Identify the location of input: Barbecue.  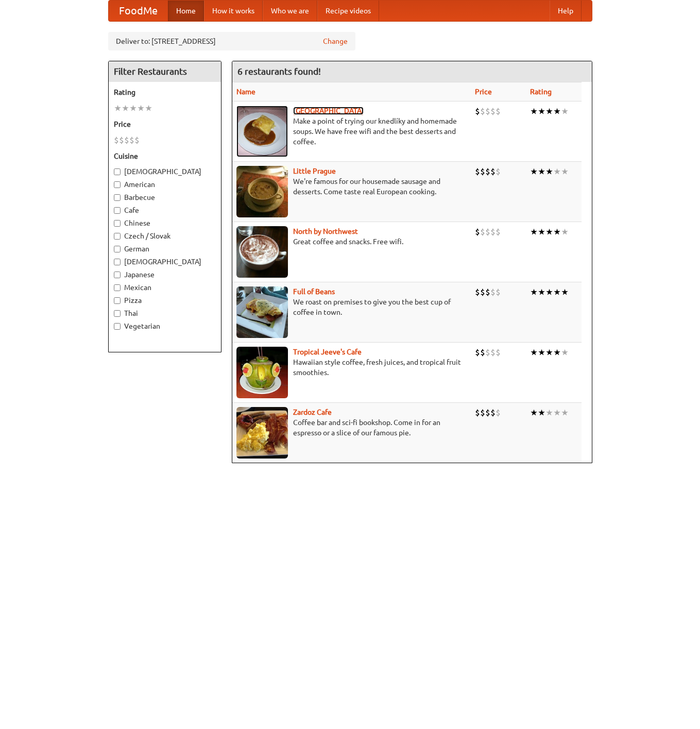
(117, 198).